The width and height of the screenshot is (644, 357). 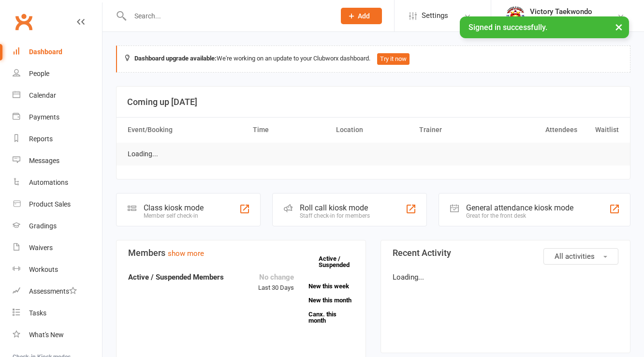 What do you see at coordinates (335, 215) in the screenshot?
I see `div: Staff check-in for members` at bounding box center [335, 215].